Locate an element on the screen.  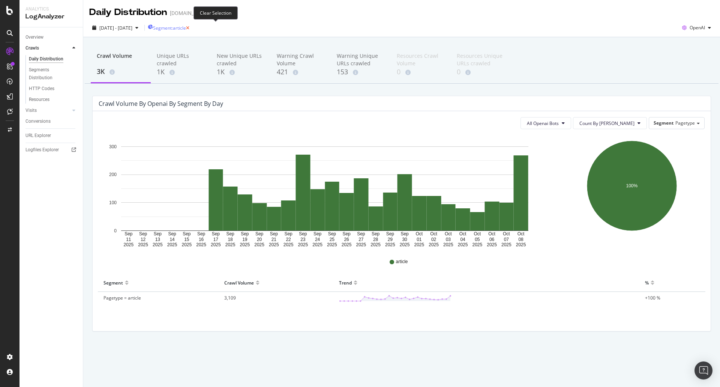
text: 27 is located at coordinates (361, 239).